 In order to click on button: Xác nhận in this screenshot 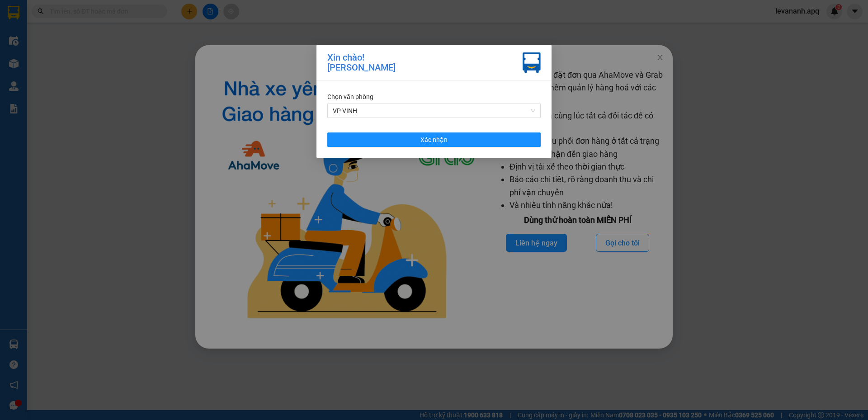, I will do `click(434, 140)`.